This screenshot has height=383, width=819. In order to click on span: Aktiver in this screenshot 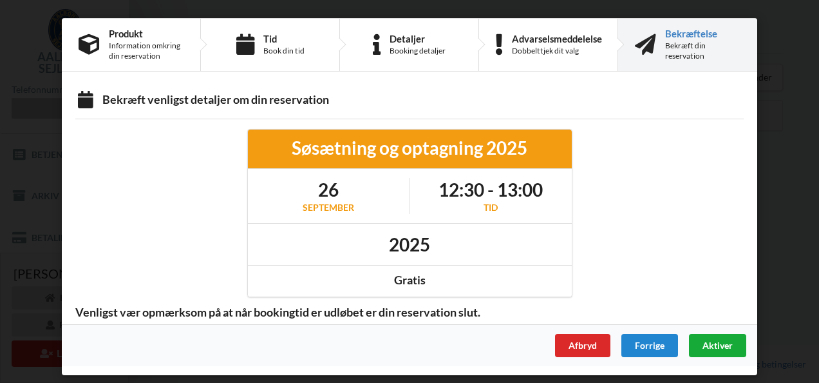, I will do `click(717, 345)`.